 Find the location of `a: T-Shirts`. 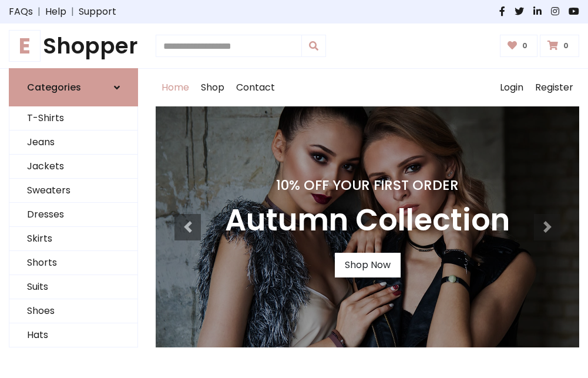

a: T-Shirts is located at coordinates (74, 118).